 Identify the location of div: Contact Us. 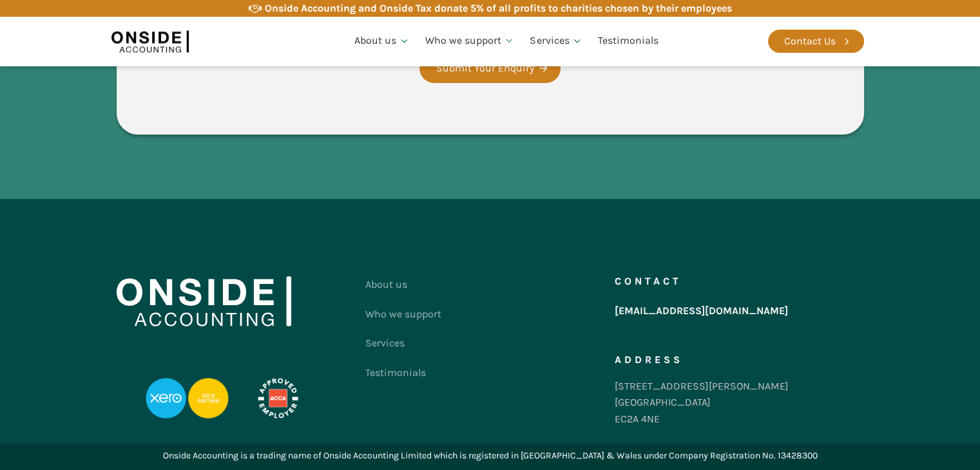
(810, 42).